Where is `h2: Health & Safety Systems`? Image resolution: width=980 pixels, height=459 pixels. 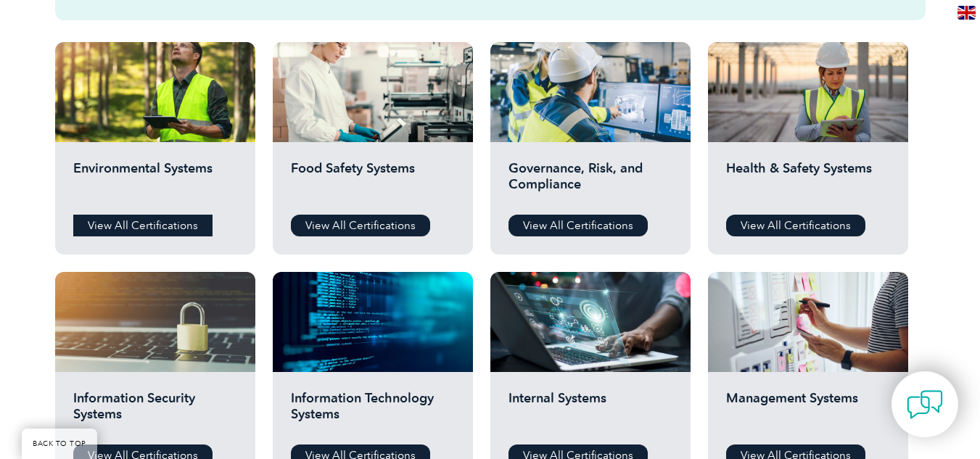 h2: Health & Safety Systems is located at coordinates (808, 182).